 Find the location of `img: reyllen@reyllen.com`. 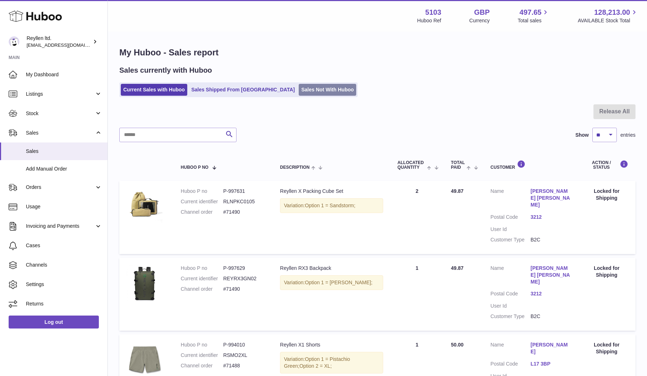

img: reyllen@reyllen.com is located at coordinates (14, 42).